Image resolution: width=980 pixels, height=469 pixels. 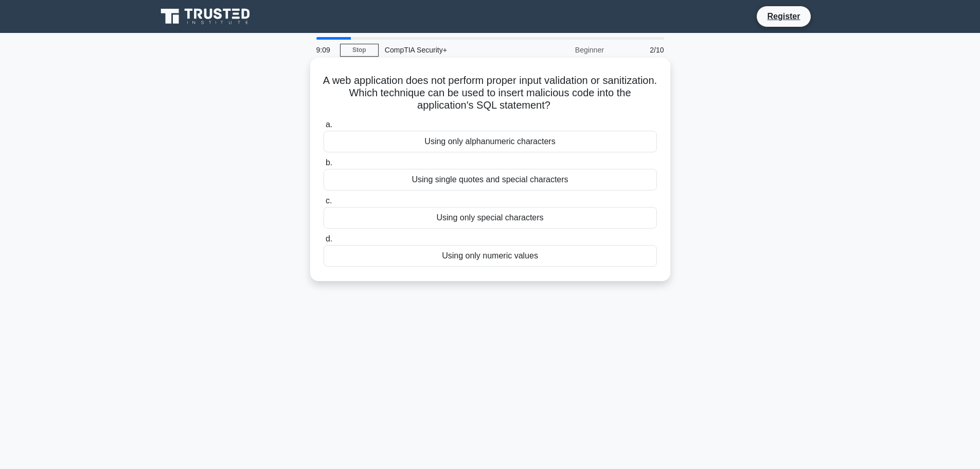 I want to click on div: Using only alphanumeric characters, so click(x=491, y=141).